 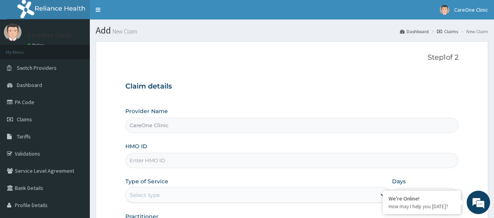 I want to click on span: Dashboard, so click(x=29, y=85).